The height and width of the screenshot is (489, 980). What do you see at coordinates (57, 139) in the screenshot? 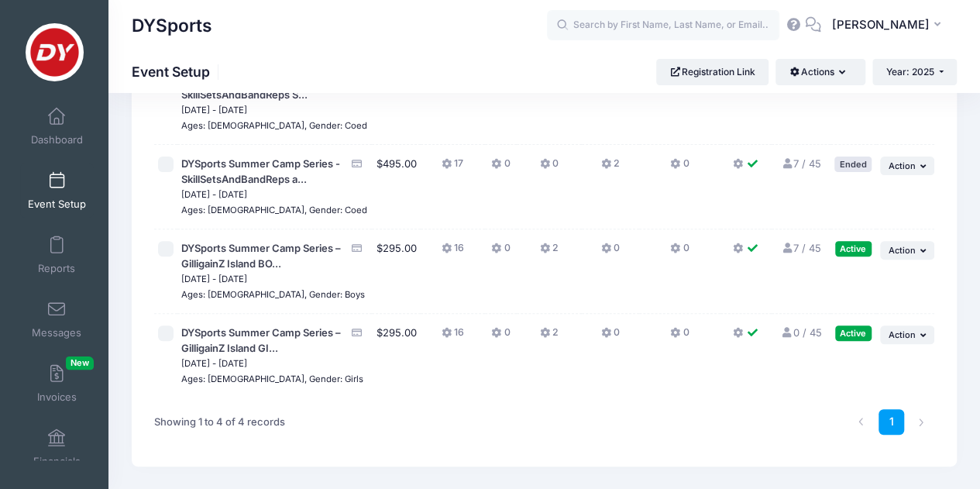
I see `span: Dashboard` at bounding box center [57, 139].